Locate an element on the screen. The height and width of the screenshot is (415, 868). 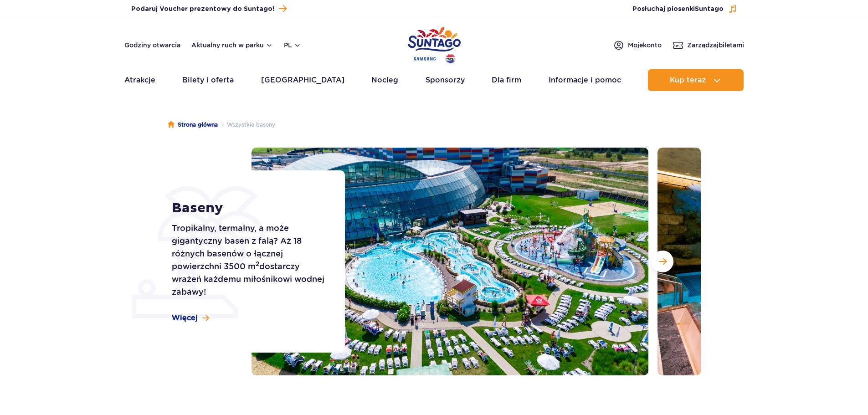
span: Więcej is located at coordinates (185, 318).